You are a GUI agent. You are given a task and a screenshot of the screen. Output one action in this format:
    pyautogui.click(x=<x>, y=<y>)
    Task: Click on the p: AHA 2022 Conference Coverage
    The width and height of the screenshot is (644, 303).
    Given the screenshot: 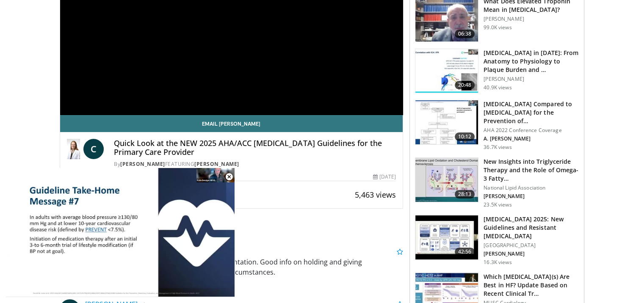 What is the action you would take?
    pyautogui.click(x=531, y=131)
    